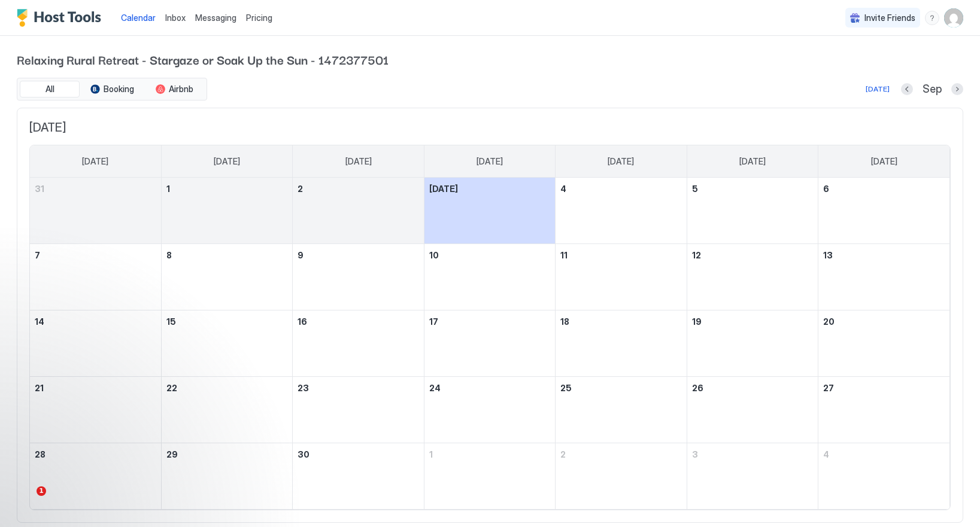 The width and height of the screenshot is (980, 527). Describe the element at coordinates (302, 321) in the screenshot. I see `span: 16` at that location.